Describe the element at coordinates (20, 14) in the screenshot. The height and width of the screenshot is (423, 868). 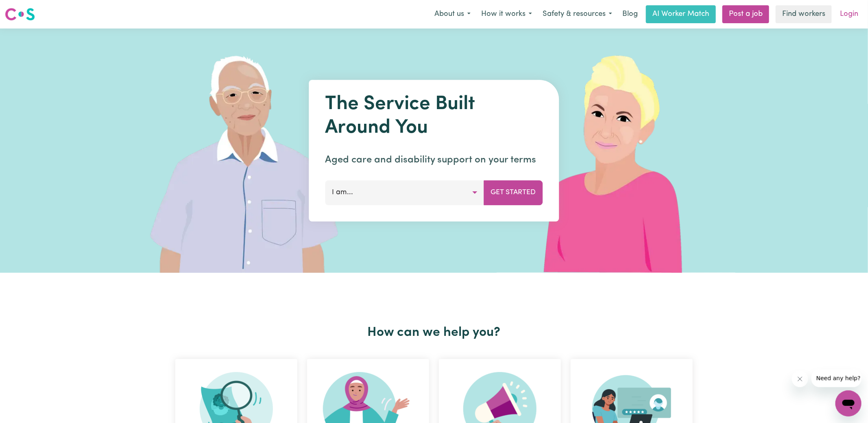
I see `img: Careseekers logo` at that location.